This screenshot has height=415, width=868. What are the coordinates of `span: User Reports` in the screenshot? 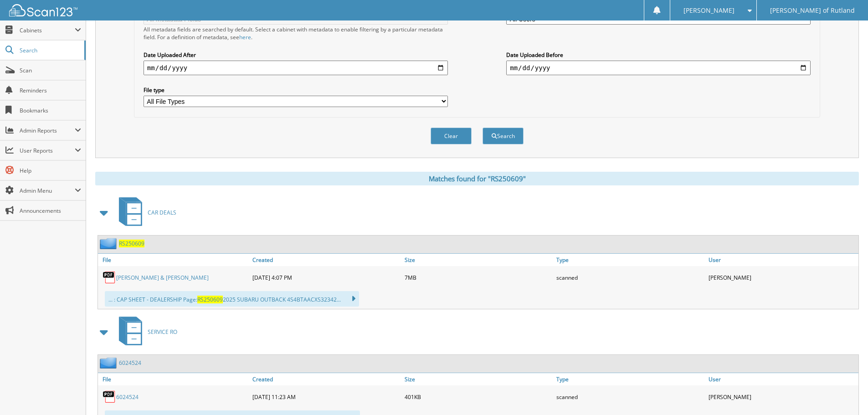 It's located at (47, 150).